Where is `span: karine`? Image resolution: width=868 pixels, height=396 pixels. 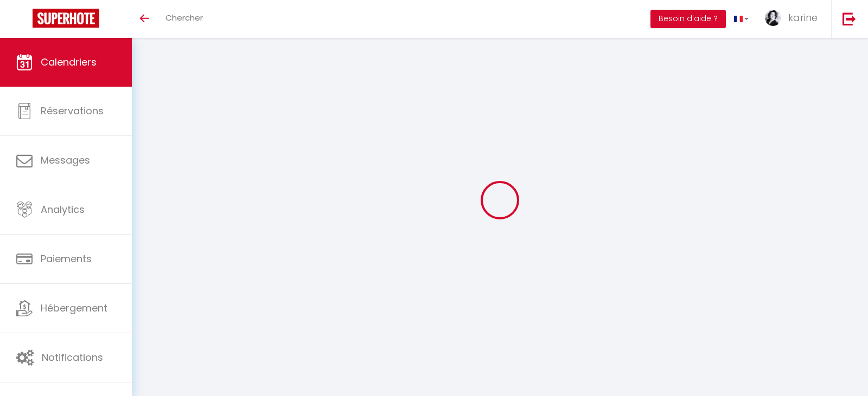 span: karine is located at coordinates (803, 17).